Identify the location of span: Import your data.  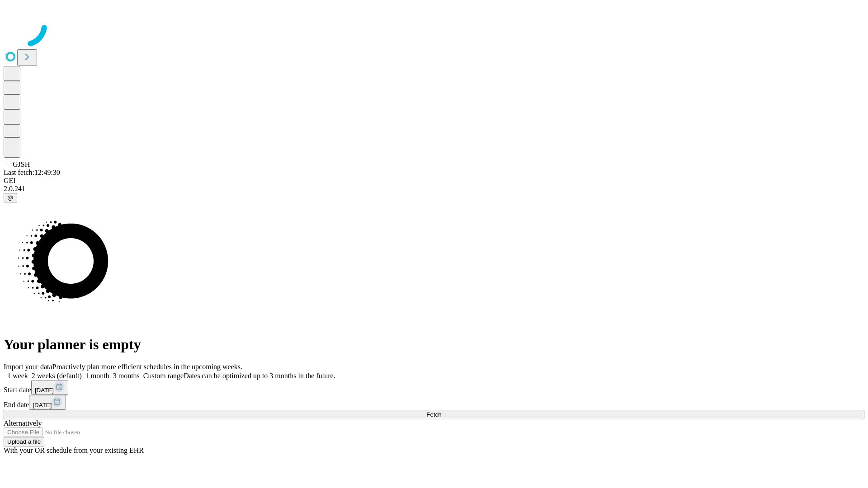
(28, 367).